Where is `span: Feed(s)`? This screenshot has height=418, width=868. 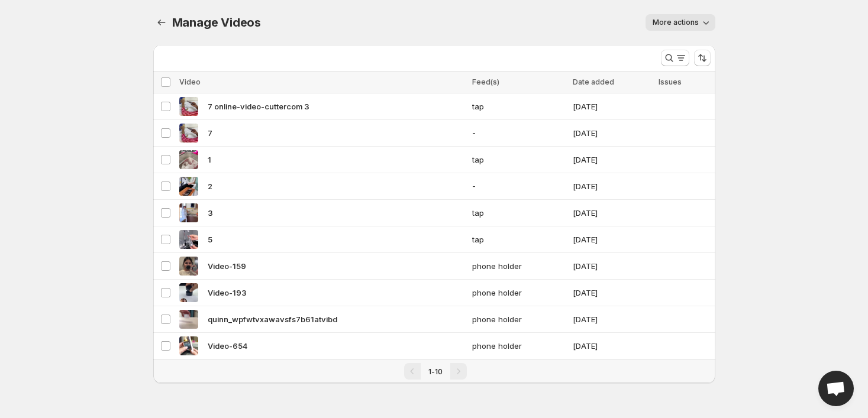
span: Feed(s) is located at coordinates (486, 82).